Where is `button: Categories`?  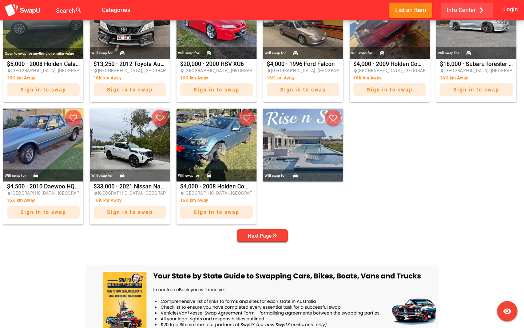 button: Categories is located at coordinates (116, 10).